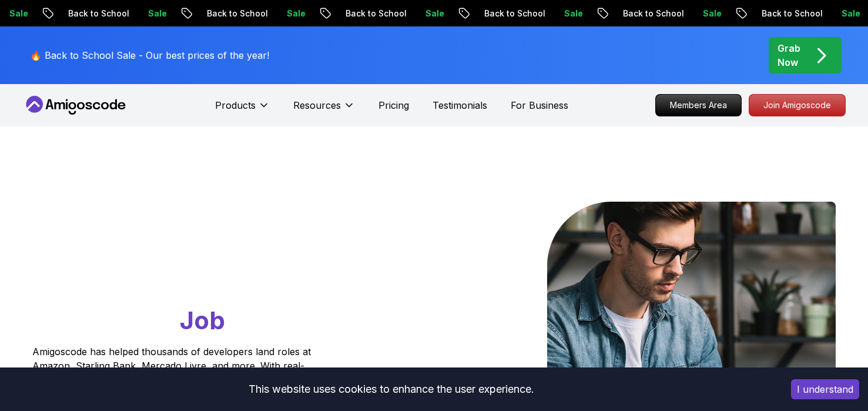 The height and width of the screenshot is (411, 868). What do you see at coordinates (317, 106) in the screenshot?
I see `p: Resources` at bounding box center [317, 106].